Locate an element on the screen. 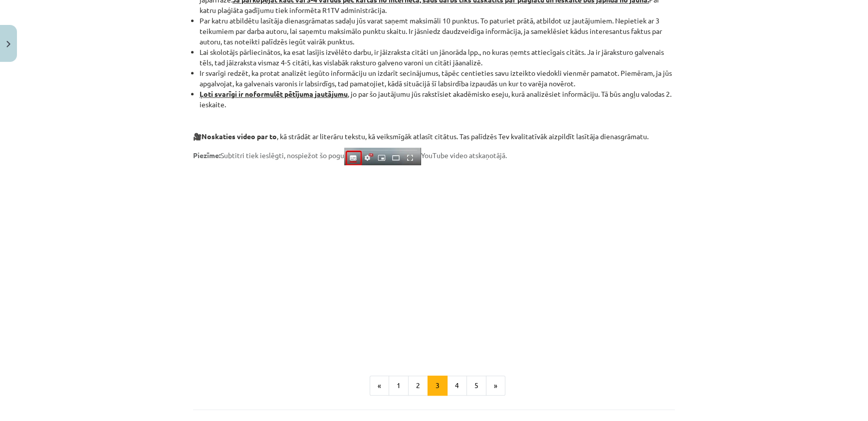 This screenshot has width=868, height=421. strong: Noskaties video par to is located at coordinates (239, 136).